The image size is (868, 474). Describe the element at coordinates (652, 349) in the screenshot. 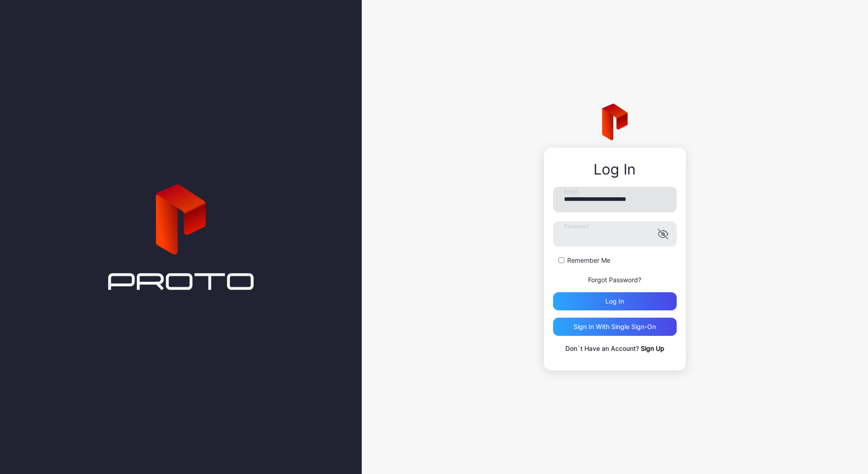

I see `a: Sign Up` at that location.